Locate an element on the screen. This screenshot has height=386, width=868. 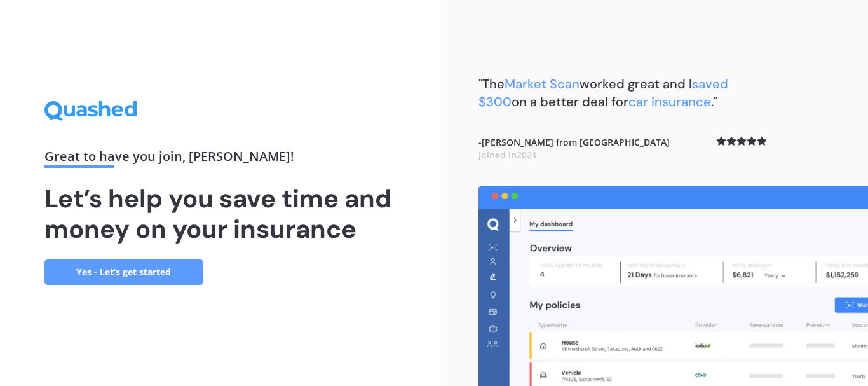
span: car insurance is located at coordinates (670, 102).